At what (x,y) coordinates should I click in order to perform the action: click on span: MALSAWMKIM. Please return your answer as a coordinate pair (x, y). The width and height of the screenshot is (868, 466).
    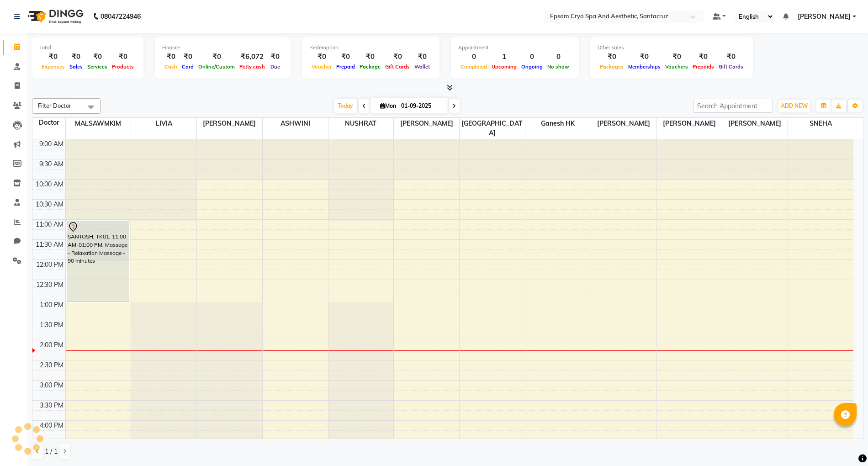
    Looking at the image, I should click on (98, 124).